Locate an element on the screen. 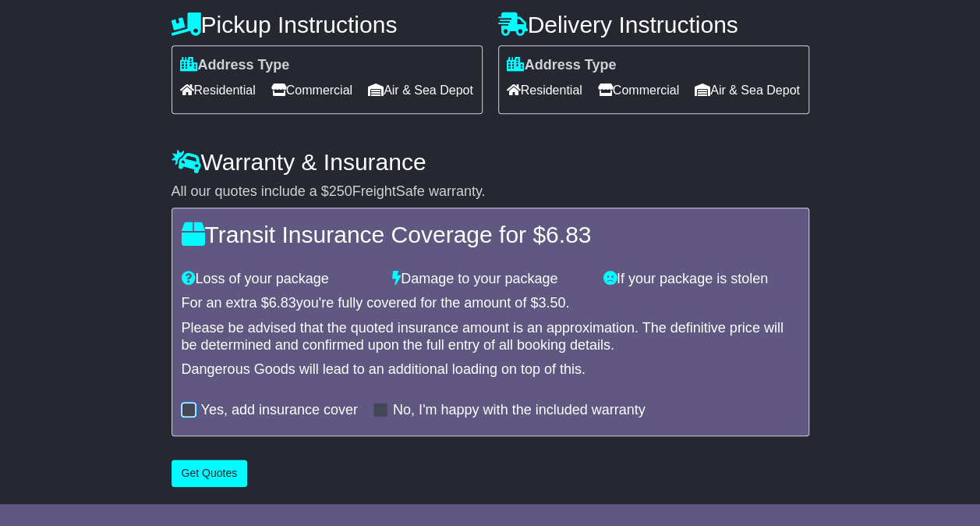 The width and height of the screenshot is (980, 526). span: 250 is located at coordinates (341, 191).